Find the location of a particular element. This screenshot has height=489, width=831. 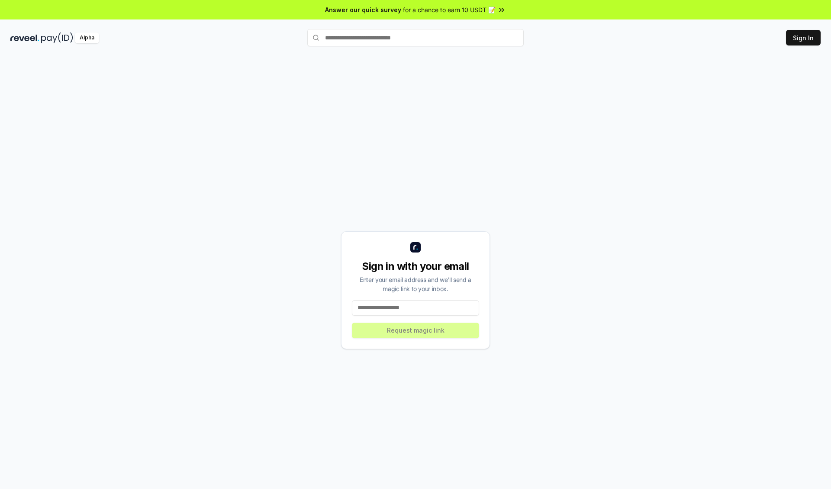

div: Sign in with your email is located at coordinates (415, 266).